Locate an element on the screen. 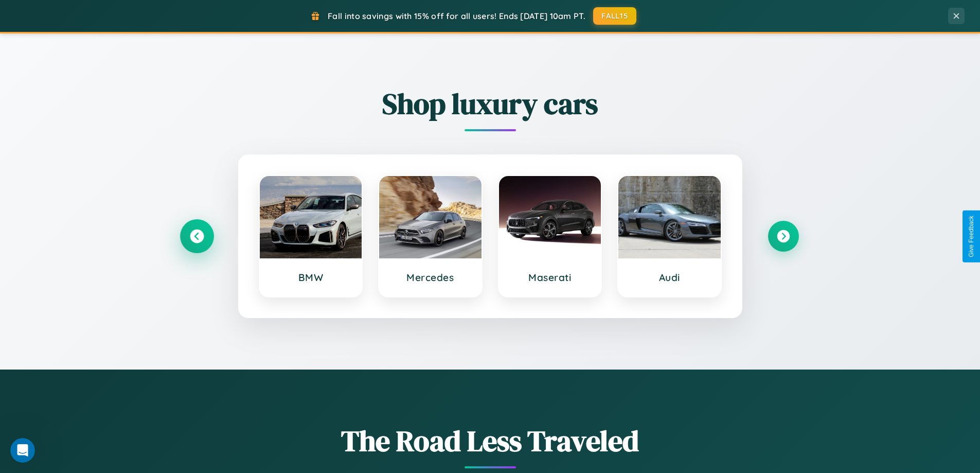 The image size is (980, 473). button: FALL15 is located at coordinates (615, 16).